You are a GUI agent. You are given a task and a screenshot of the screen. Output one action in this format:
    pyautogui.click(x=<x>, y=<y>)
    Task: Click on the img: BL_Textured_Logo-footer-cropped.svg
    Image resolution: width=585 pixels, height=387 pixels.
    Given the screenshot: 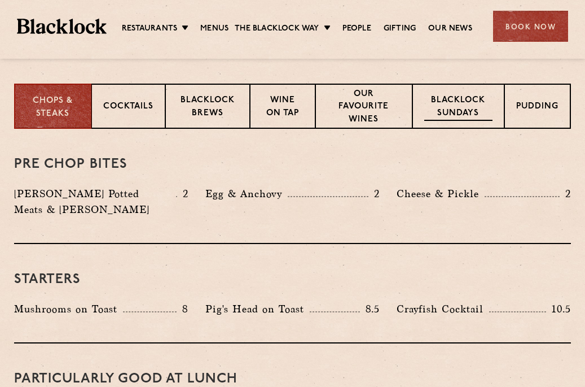 What is the action you would take?
    pyautogui.click(x=62, y=26)
    